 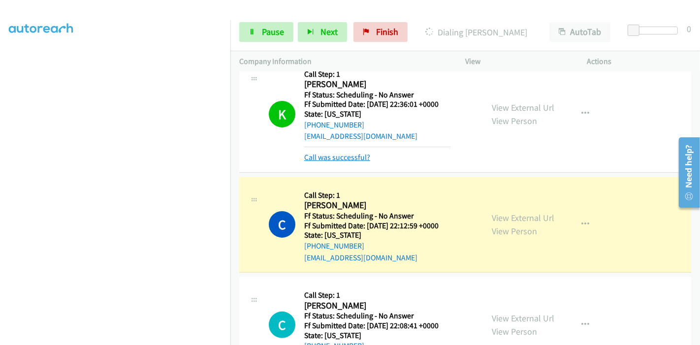 I want to click on span: Pause, so click(x=273, y=31).